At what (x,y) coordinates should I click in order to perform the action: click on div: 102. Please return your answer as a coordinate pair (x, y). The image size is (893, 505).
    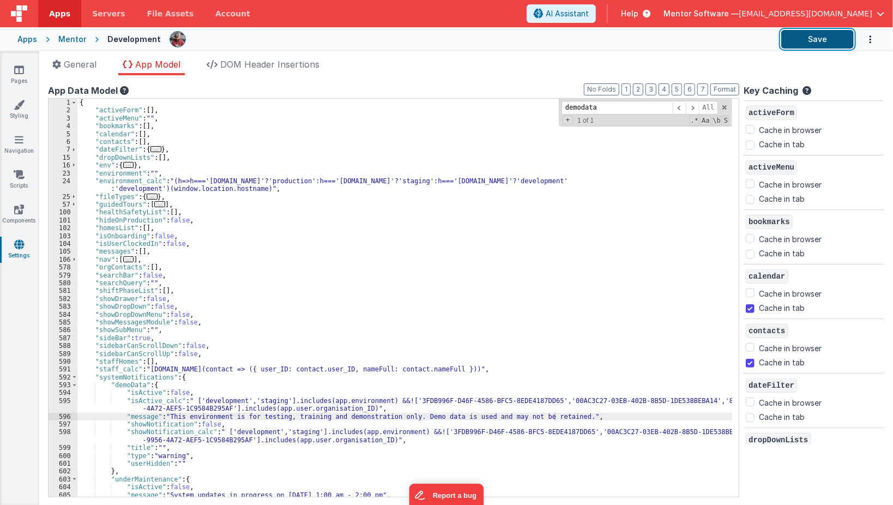
    Looking at the image, I should click on (63, 228).